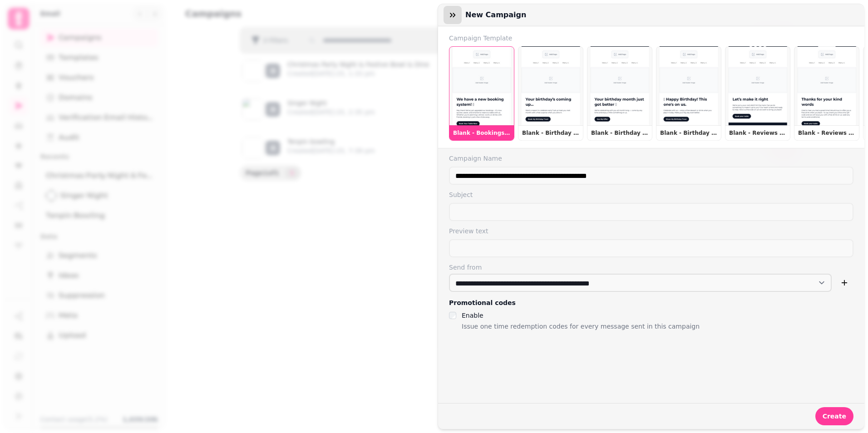 This screenshot has height=433, width=868. What do you see at coordinates (651, 268) in the screenshot?
I see `label: Send from` at bounding box center [651, 268].